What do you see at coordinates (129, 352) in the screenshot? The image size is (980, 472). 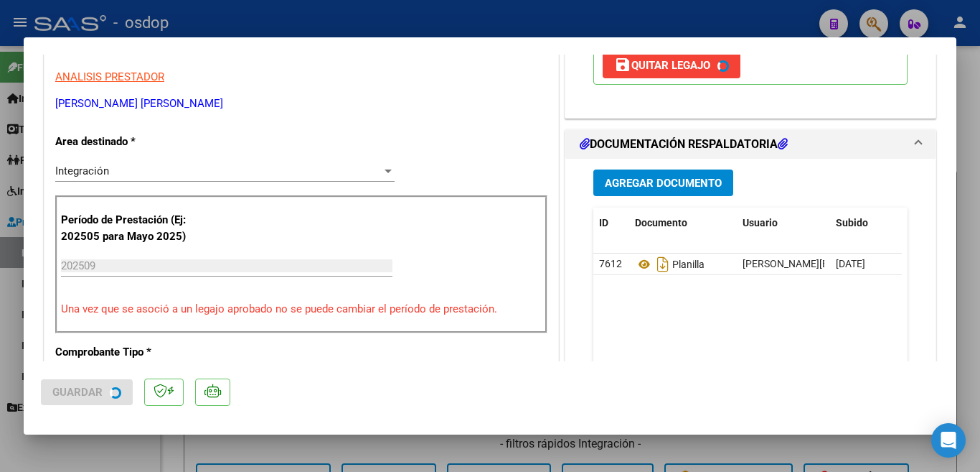 I see `p: Comprobante Tipo *` at bounding box center [129, 352].